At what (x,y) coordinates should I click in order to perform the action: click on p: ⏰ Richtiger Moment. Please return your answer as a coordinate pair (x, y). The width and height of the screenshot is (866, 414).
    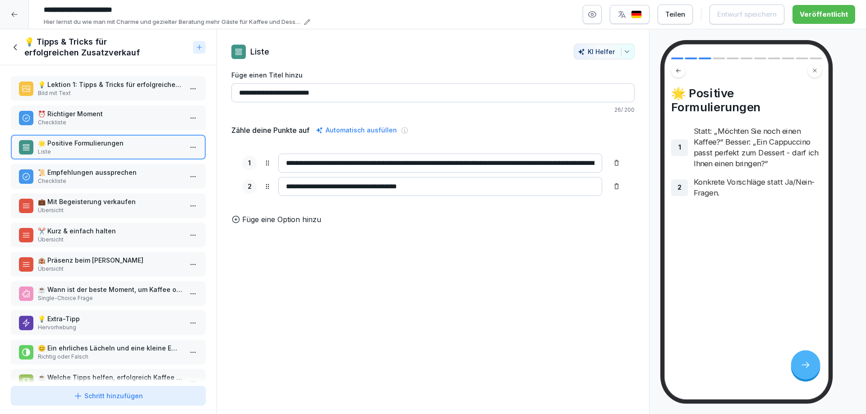
    Looking at the image, I should click on (110, 114).